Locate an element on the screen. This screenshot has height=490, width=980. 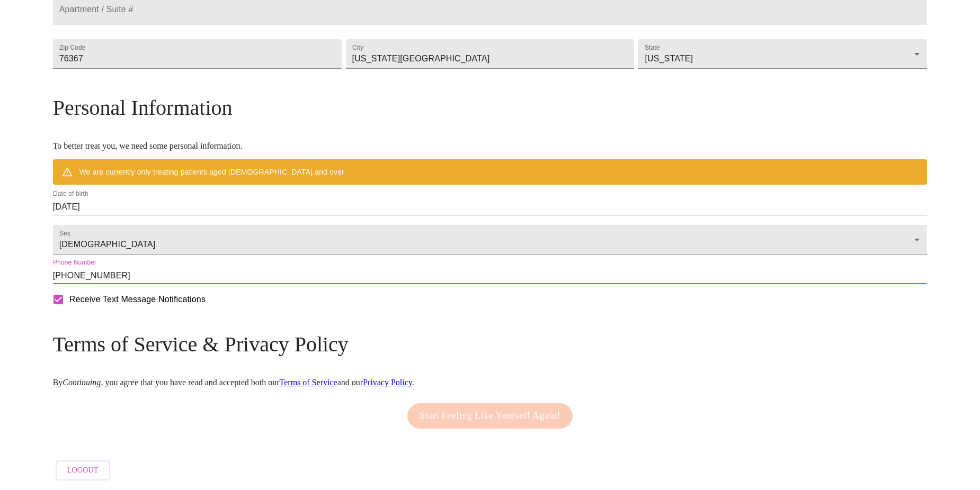
p: By , you agree that you have read and accepted both our and our . is located at coordinates (490, 382).